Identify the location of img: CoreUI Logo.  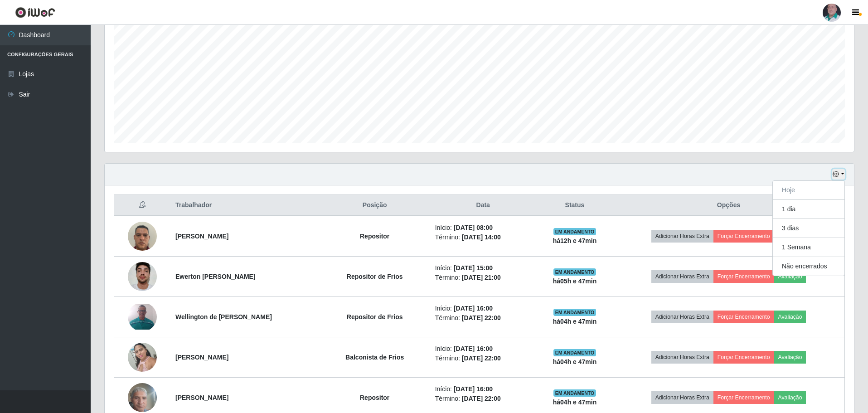
(35, 12).